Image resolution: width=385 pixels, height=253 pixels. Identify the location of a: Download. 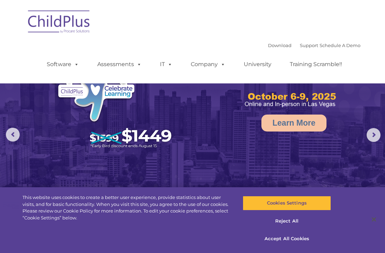
(280, 45).